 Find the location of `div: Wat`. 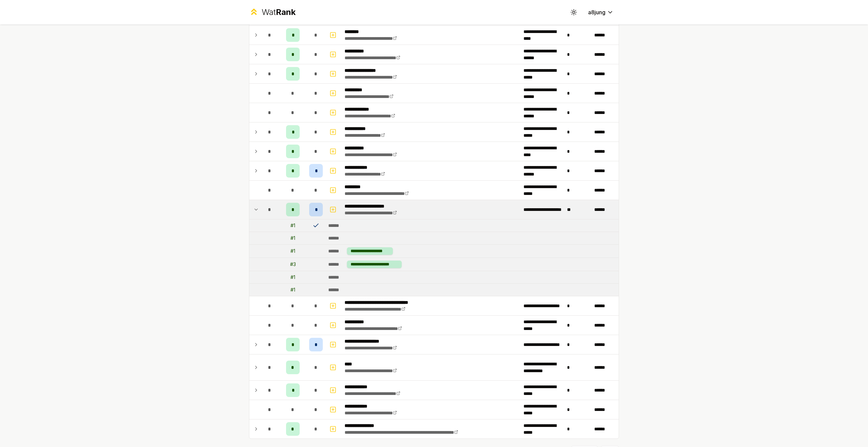

div: Wat is located at coordinates (279, 12).